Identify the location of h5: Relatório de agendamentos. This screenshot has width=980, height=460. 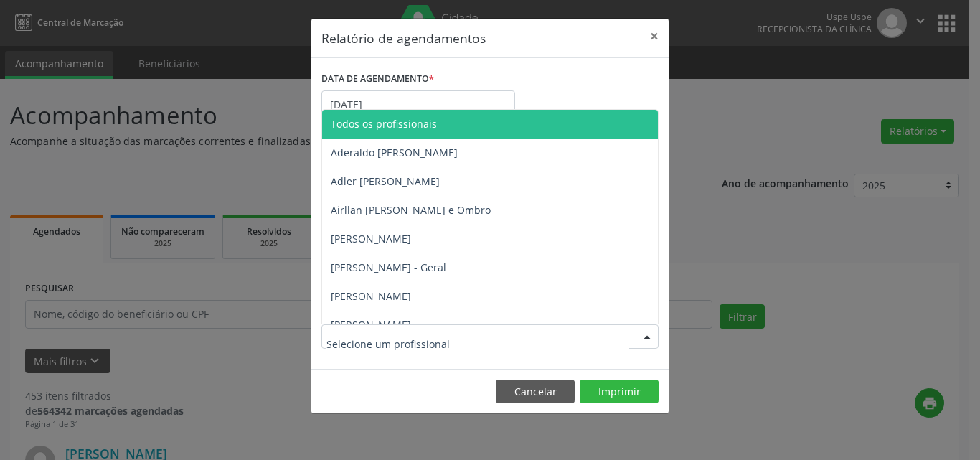
(403, 38).